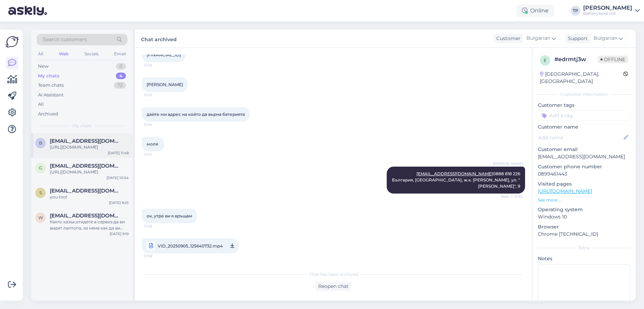 This screenshot has height=309, width=644. Describe the element at coordinates (120, 66) in the screenshot. I see `div: 0` at that location.